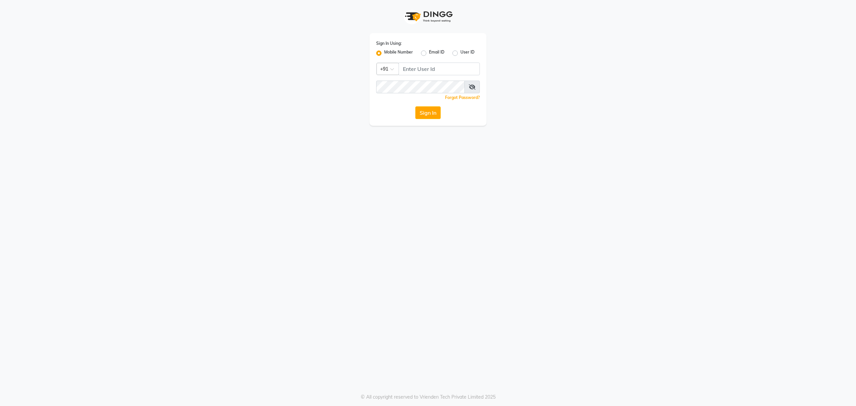 This screenshot has height=406, width=856. Describe the element at coordinates (467, 53) in the screenshot. I see `label: User ID` at that location.